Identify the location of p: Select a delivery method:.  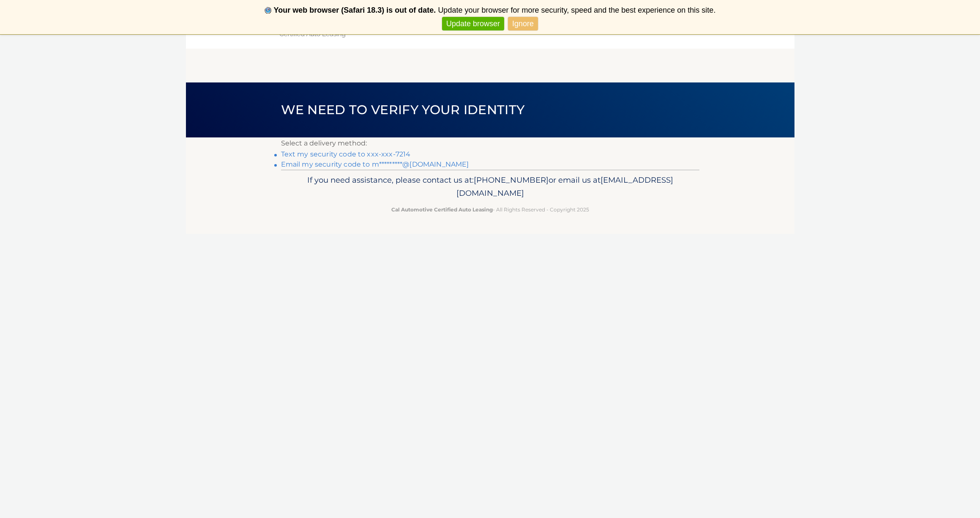
(490, 143).